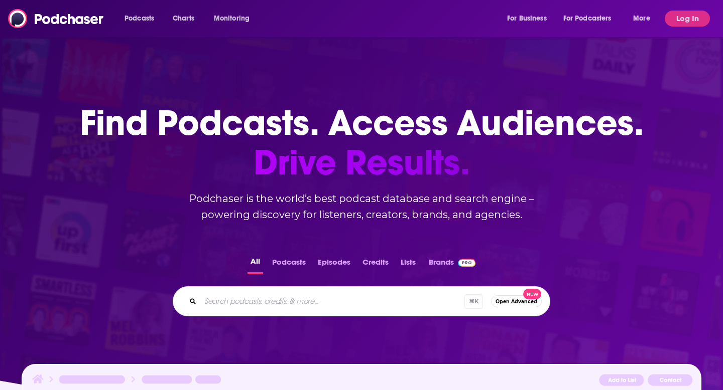  Describe the element at coordinates (361, 143) in the screenshot. I see `h1: Find Podcasts. Access Audiences.` at that location.